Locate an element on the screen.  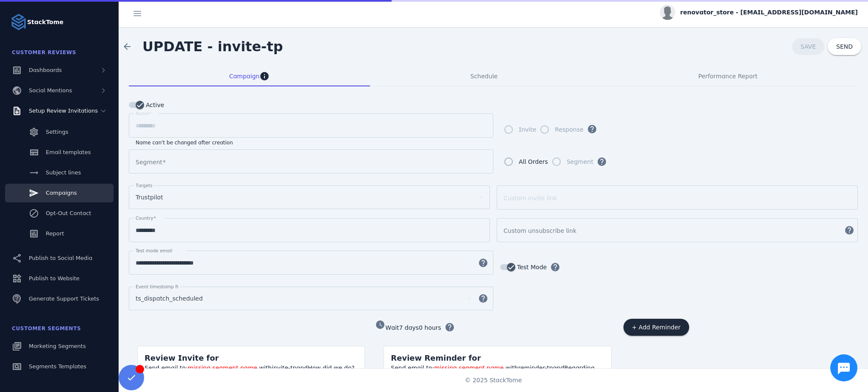
a: Publish to Social Media is located at coordinates (59, 259).